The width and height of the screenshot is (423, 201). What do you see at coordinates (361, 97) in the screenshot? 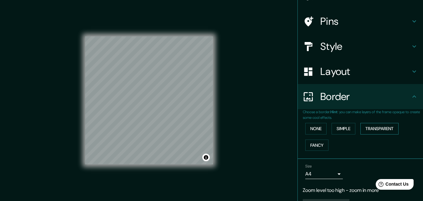
I see `div: Border` at bounding box center [361, 97].